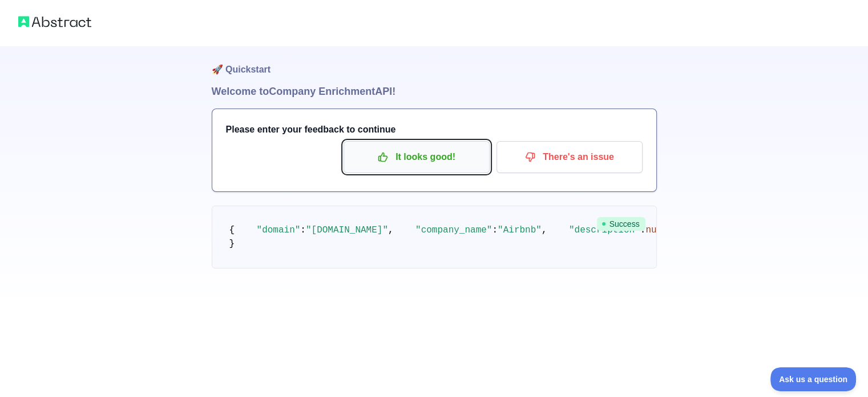 This screenshot has height=397, width=868. Describe the element at coordinates (434, 130) in the screenshot. I see `h3: Please enter your feedback to continue` at that location.